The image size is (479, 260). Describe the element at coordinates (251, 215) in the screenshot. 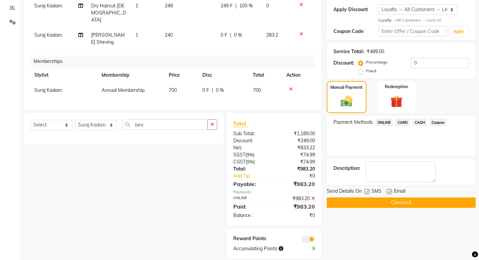

I see `div: Balance :` at that location.